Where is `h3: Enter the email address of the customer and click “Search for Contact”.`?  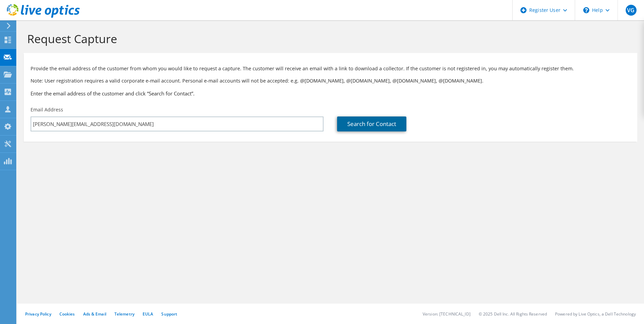 h3: Enter the email address of the customer and click “Search for Contact”. is located at coordinates (331, 93).